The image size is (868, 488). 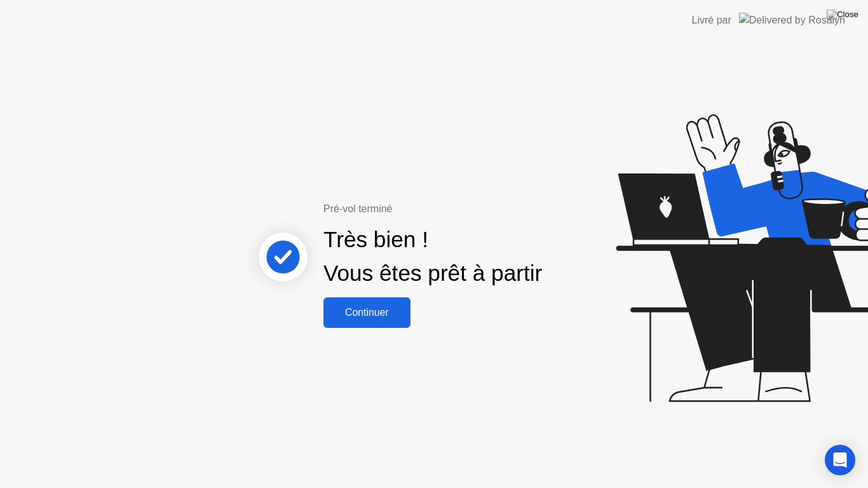 I want to click on div: Très bien ! Vous êtes prêt à partir, so click(x=433, y=257).